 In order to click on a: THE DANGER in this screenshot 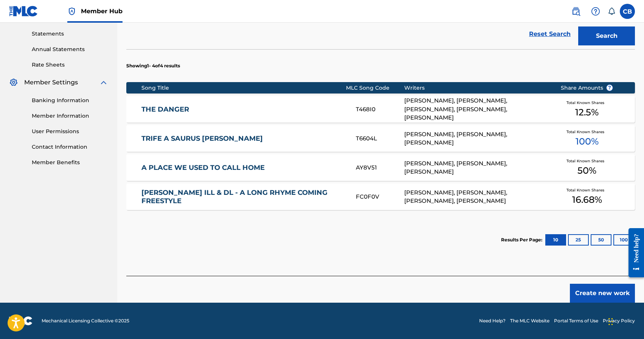, I will do `click(243, 110)`.